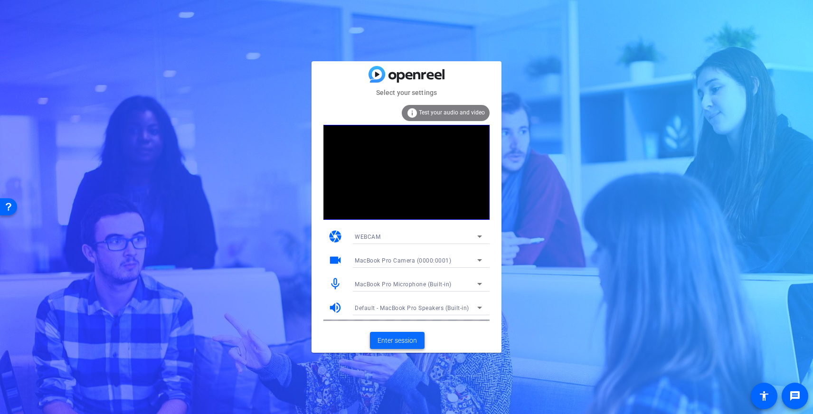 The width and height of the screenshot is (813, 414). Describe the element at coordinates (368, 237) in the screenshot. I see `span: WEBCAM` at that location.